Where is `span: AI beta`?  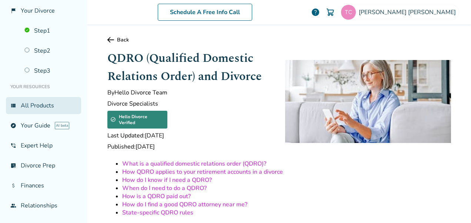
span: AI beta is located at coordinates (62, 126).